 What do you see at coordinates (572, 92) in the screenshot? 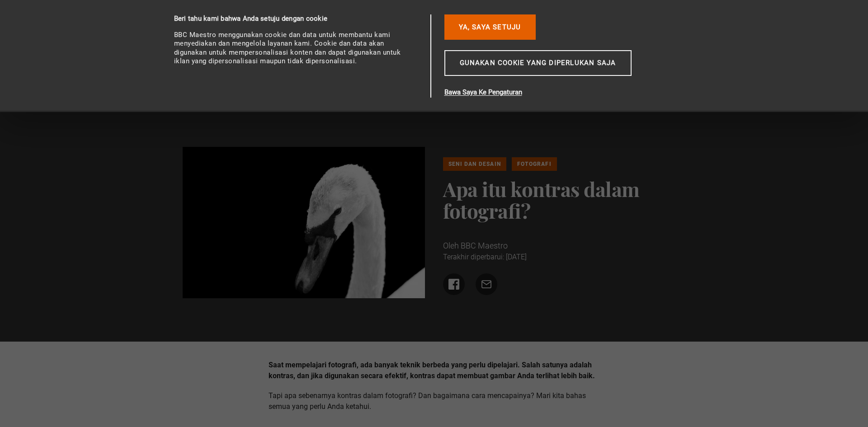
I see `button: Bawa Saya Ke Pengaturan` at bounding box center [572, 92].